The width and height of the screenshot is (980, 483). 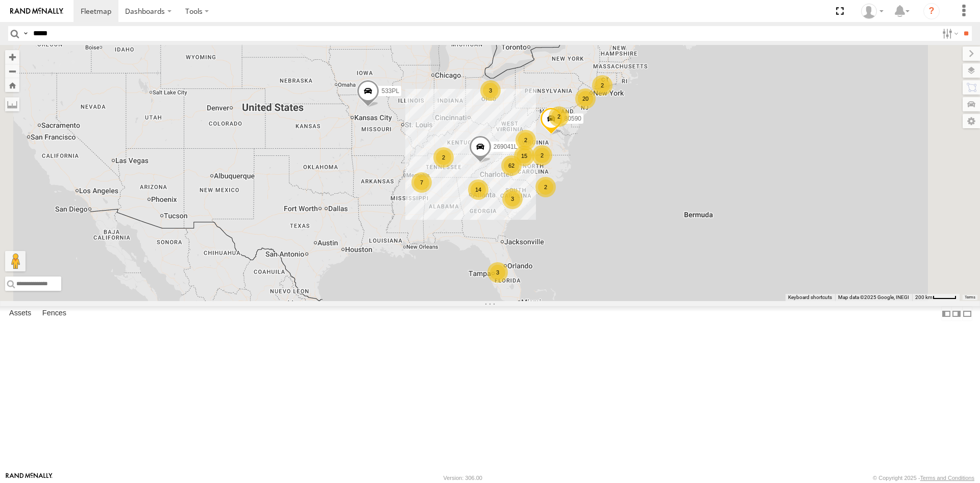 What do you see at coordinates (463, 478) in the screenshot?
I see `div: Version: 306.00` at bounding box center [463, 478].